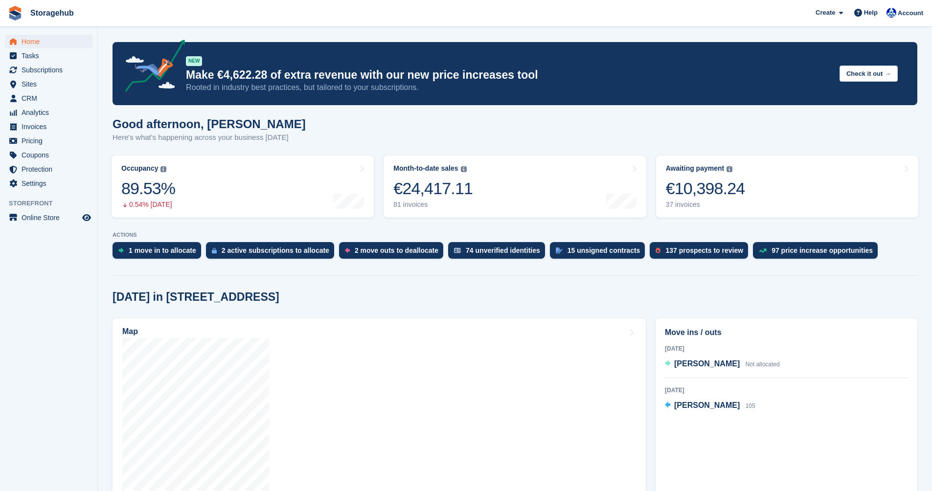 The image size is (932, 491). Describe the element at coordinates (214, 250) in the screenshot. I see `img: active_subscription_to_allocate_icon-d502201f5373d7db506a760aba3b589e785aa758c864c3986d89f69b8ff3...` at that location.